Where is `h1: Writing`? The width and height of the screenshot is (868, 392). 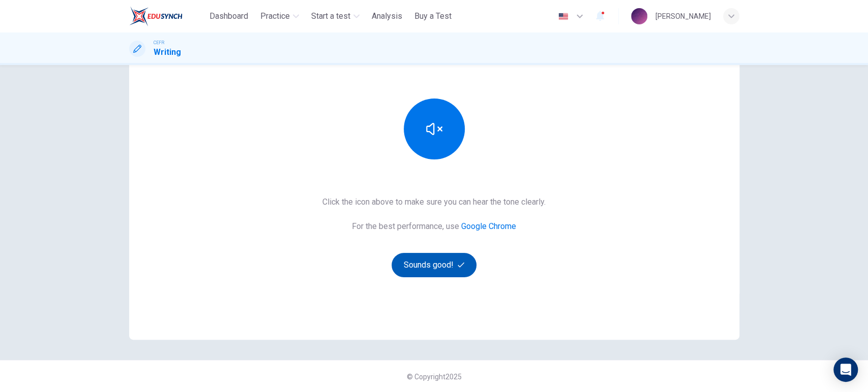
h1: Writing is located at coordinates (167, 52).